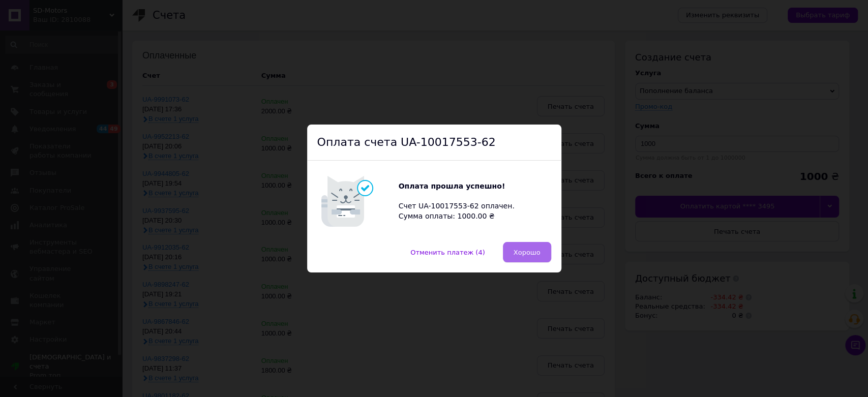  What do you see at coordinates (358, 201) in the screenshot?
I see `img: Котик говорит: Оплата прошла успешно!` at bounding box center [358, 201].